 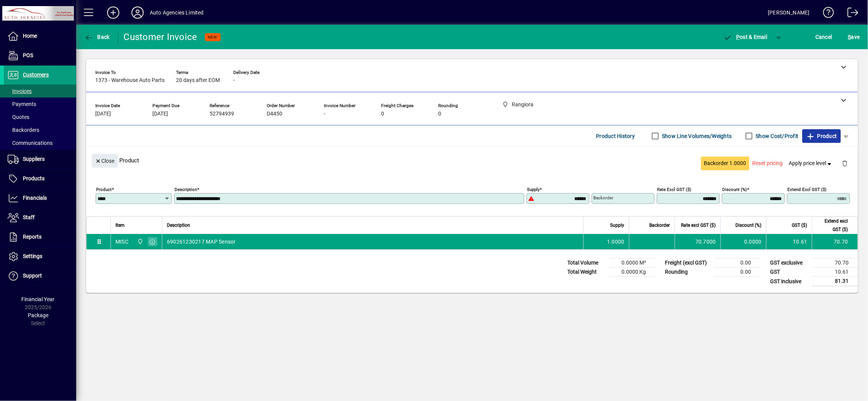 What do you see at coordinates (472, 161) in the screenshot?
I see `div: Product` at bounding box center [472, 161].